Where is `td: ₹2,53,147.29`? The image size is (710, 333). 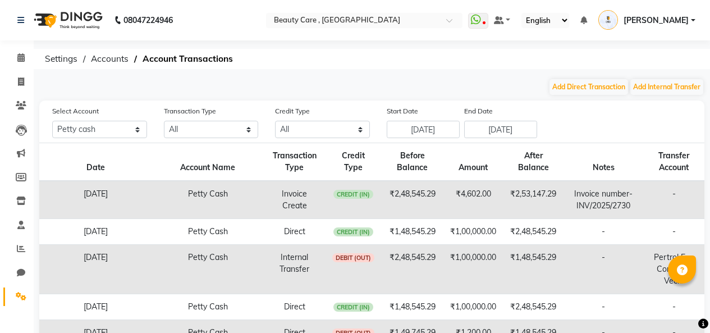 td: ₹2,53,147.29 is located at coordinates (533, 200).